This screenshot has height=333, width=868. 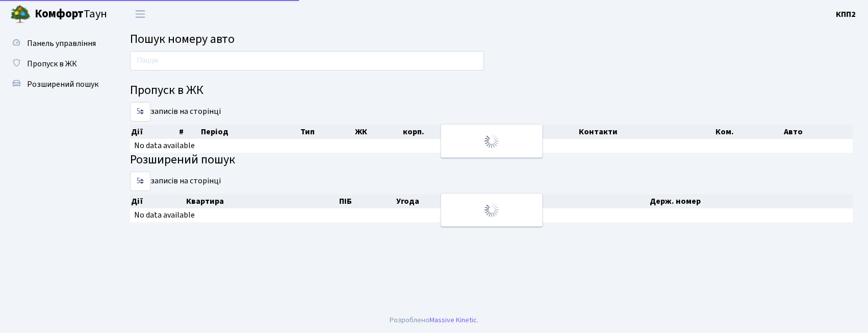 I want to click on a: Розширений пошук, so click(x=57, y=84).